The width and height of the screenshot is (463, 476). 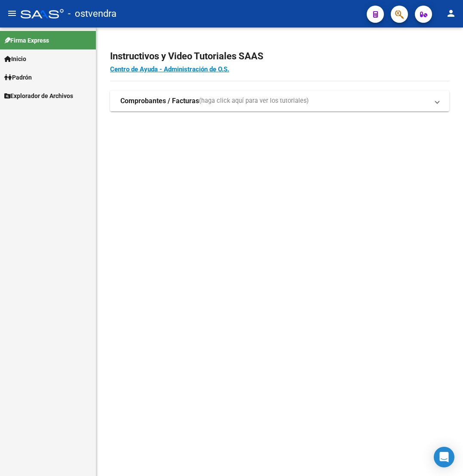 I want to click on h2: Instructivos y Video Tutoriales SAAS, so click(x=279, y=57).